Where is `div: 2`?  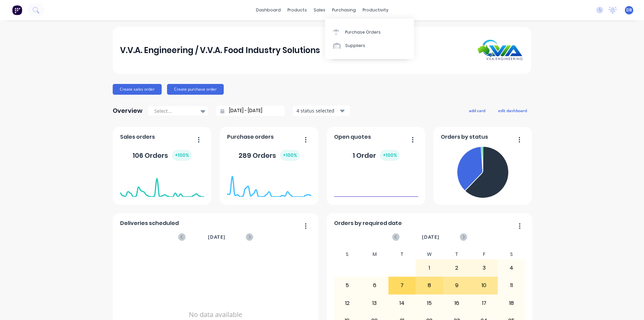
div: 2 is located at coordinates (457, 268).